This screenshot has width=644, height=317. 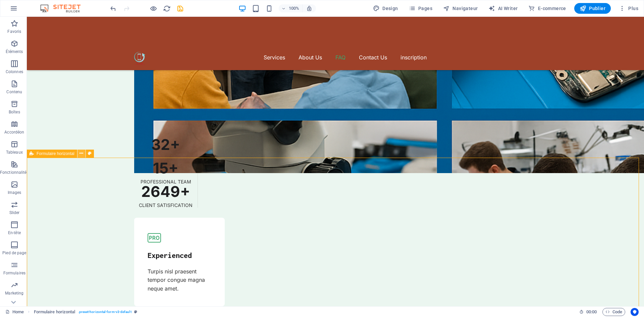 What do you see at coordinates (294, 8) in the screenshot?
I see `h6: 100%` at bounding box center [294, 8].